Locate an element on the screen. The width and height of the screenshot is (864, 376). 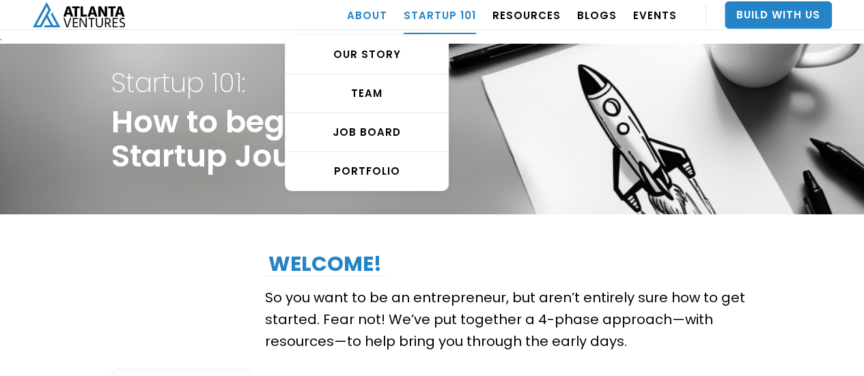
a: Build With Us is located at coordinates (778, 15).